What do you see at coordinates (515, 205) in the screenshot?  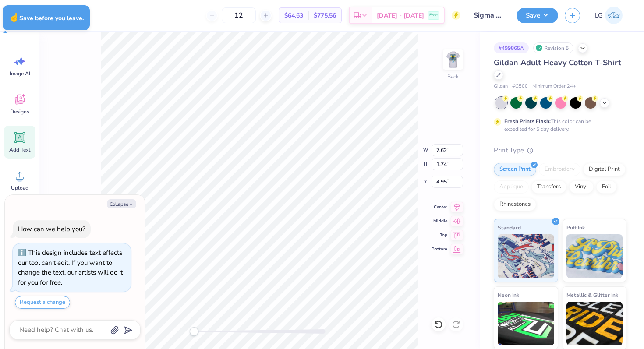 I see `div: Rhinestones` at bounding box center [515, 205].